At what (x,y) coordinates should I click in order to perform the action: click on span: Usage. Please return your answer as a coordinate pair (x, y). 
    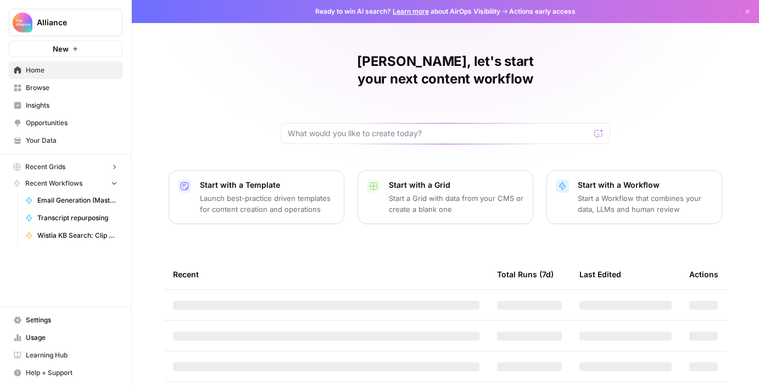
    Looking at the image, I should click on (71, 338).